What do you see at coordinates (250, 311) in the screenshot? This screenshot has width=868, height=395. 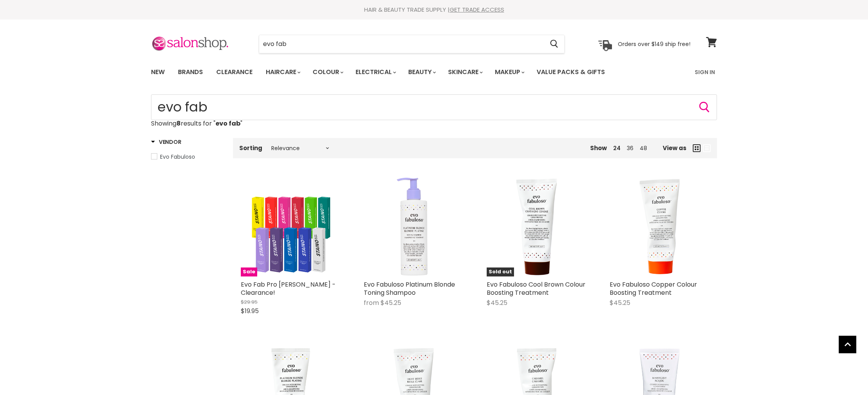 I see `span: $19.95` at bounding box center [250, 311].